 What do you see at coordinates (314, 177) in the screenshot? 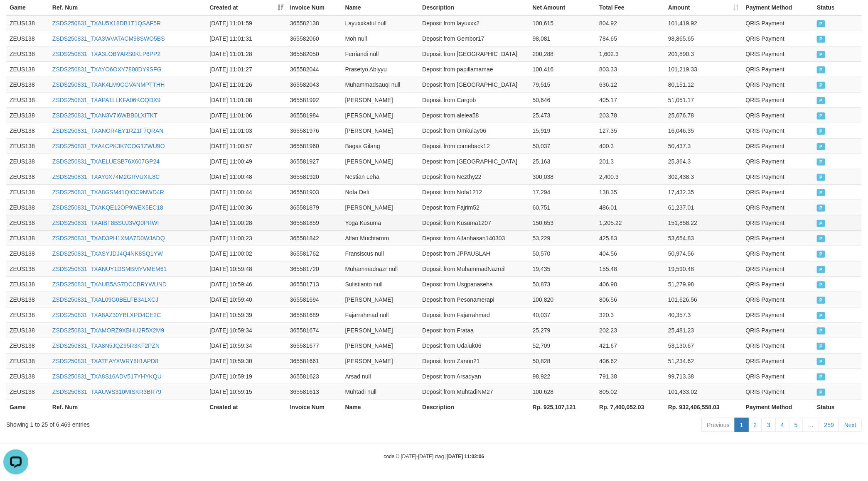
I see `td: 365581920` at bounding box center [314, 177].